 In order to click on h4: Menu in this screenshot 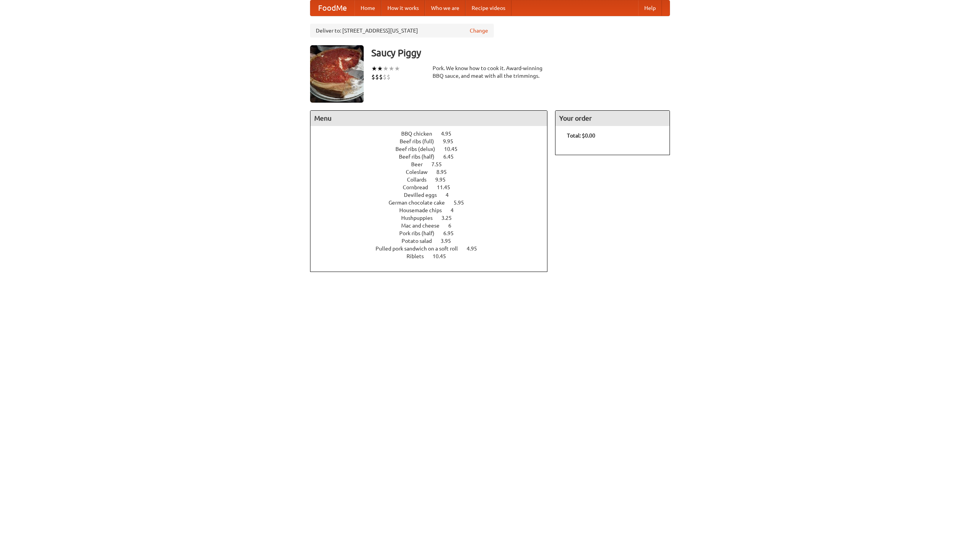, I will do `click(429, 118)`.